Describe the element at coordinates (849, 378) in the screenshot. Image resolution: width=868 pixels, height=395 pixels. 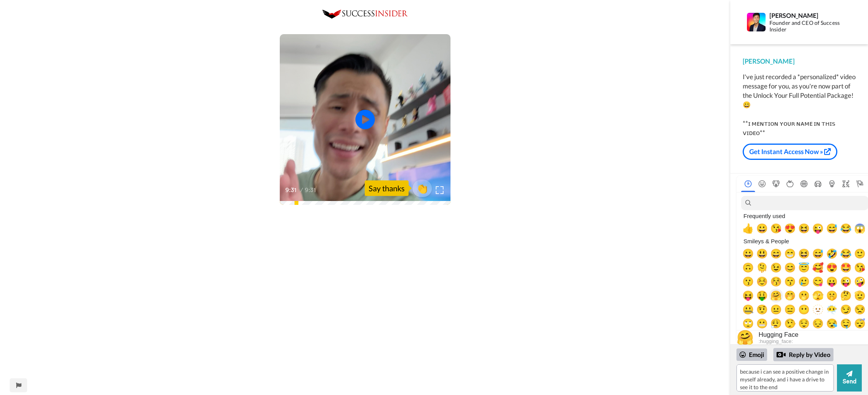
I see `button: Send` at that location.